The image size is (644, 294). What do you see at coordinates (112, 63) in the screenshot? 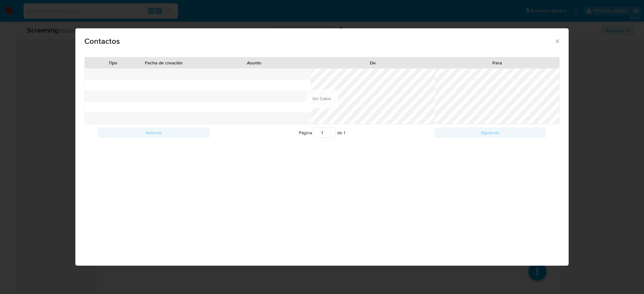
I see `div: Tipo` at bounding box center [112, 63].